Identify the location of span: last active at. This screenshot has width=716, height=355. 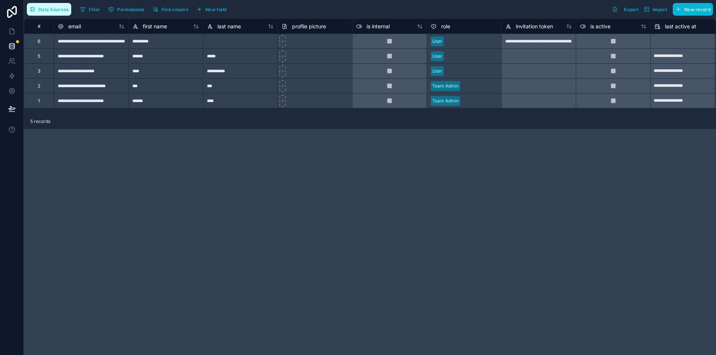
(680, 26).